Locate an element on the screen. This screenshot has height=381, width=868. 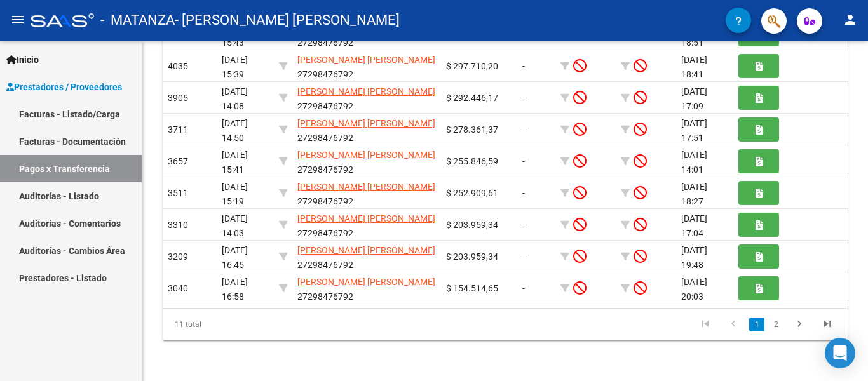
mat-icon: menu is located at coordinates (18, 19).